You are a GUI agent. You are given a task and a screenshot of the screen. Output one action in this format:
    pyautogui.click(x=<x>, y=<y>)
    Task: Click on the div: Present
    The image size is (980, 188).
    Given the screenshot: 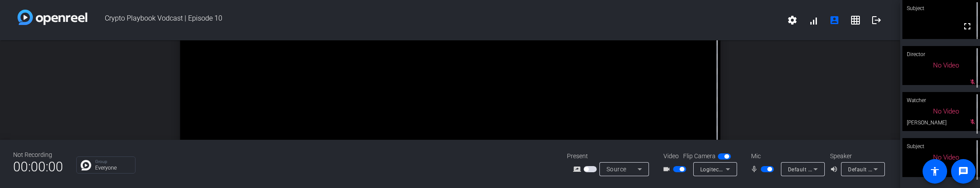 What is the action you would take?
    pyautogui.click(x=611, y=156)
    